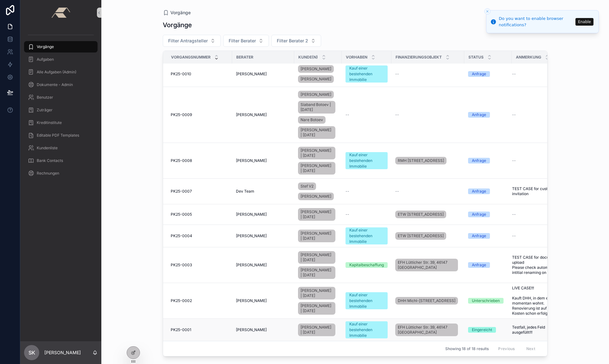 The width and height of the screenshot is (609, 364). Describe the element at coordinates (182, 236) in the screenshot. I see `span: PK25-0004` at that location.